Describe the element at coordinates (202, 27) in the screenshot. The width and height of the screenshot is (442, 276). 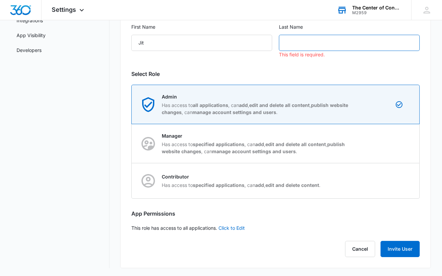
I see `label: First Name` at that location.